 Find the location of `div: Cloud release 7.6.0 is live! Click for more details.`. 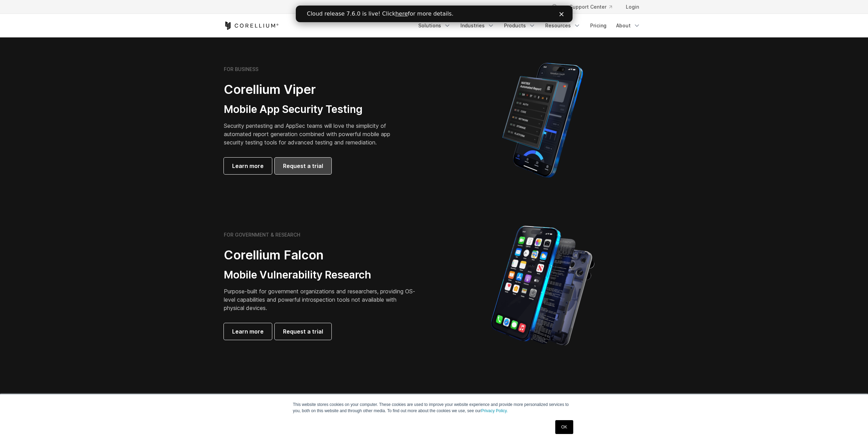

div: Cloud release 7.6.0 is live! Click for more details. is located at coordinates (85, 8).